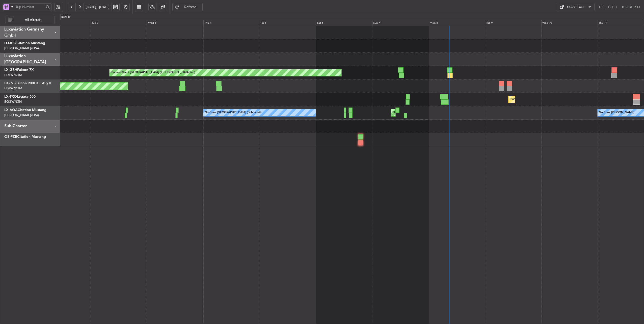 The height and width of the screenshot is (324, 644). Describe the element at coordinates (25, 110) in the screenshot. I see `a: LX-AOACitation Mustang` at that location.